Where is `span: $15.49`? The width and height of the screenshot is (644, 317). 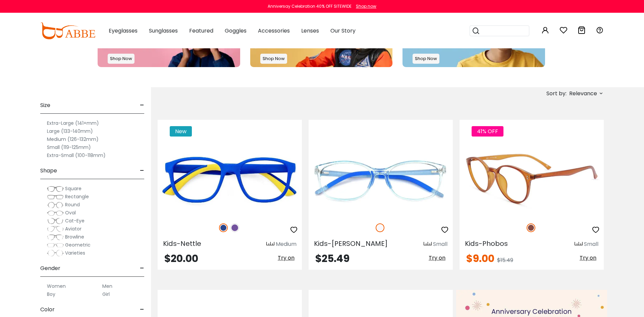
span: $15.49 is located at coordinates (505, 260).